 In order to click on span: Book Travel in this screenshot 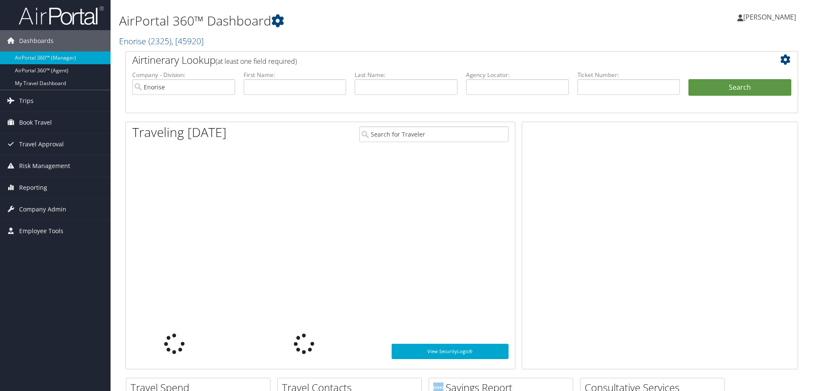, I will do `click(35, 122)`.